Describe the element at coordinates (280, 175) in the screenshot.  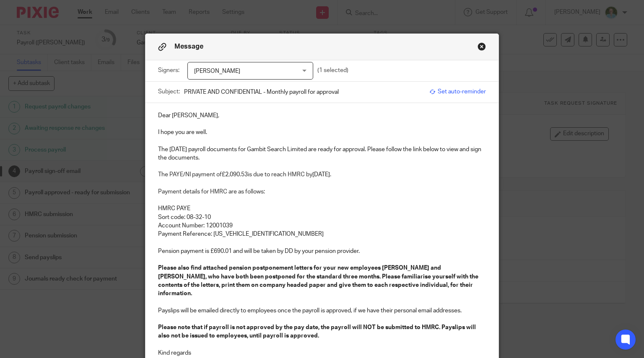
I see `span: is due to reach HMRC by` at that location.